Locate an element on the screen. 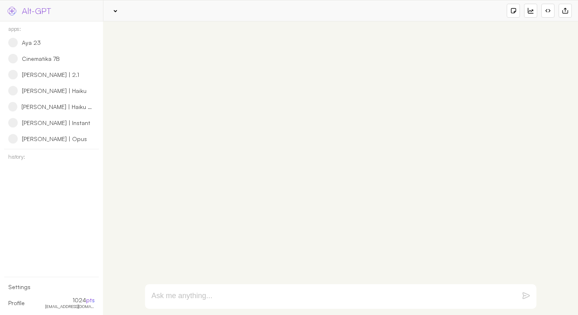 The image size is (578, 315). img: alt-gpt-logo.svg is located at coordinates (12, 11).